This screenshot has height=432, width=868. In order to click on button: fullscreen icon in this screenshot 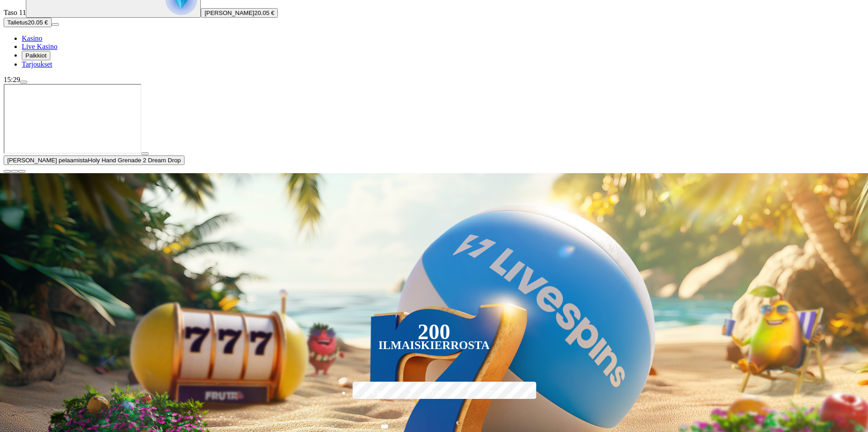, I will do `click(22, 171)`.